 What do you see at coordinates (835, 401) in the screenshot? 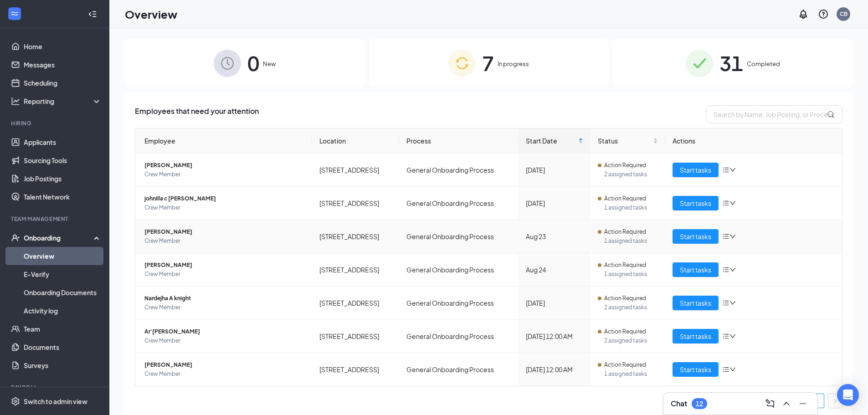
I see `button: right` at bounding box center [835, 401].